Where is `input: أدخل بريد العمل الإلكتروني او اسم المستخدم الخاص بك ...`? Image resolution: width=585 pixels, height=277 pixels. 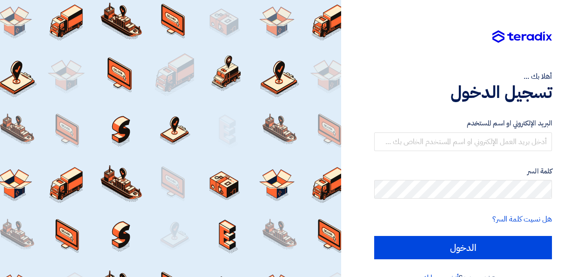
input: أدخل بريد العمل الإلكتروني او اسم المستخدم الخاص بك ... is located at coordinates (463, 142).